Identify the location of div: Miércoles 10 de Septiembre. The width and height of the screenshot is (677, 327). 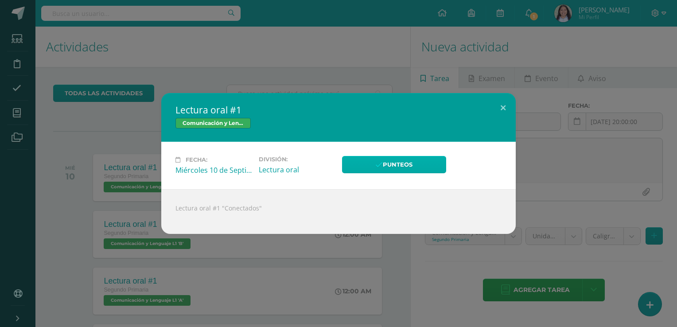
(214, 170).